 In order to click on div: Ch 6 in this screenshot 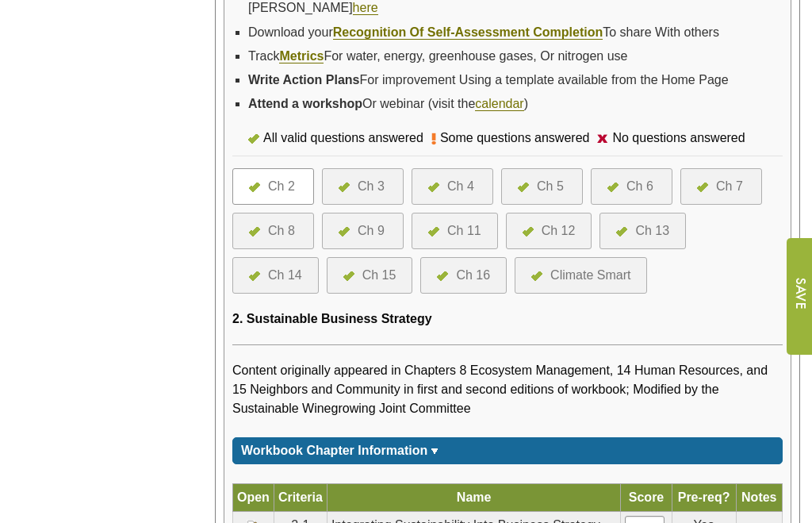, I will do `click(640, 186)`.